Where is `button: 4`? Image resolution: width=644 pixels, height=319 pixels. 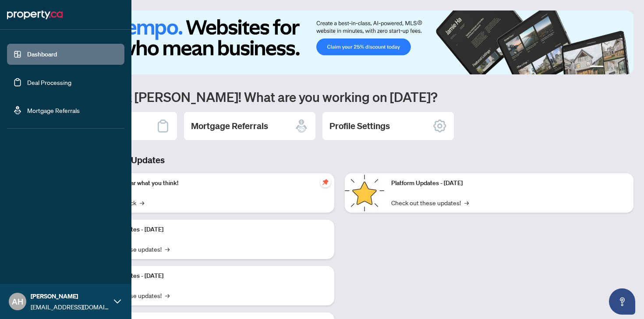
button: 4 is located at coordinates (623, 67).